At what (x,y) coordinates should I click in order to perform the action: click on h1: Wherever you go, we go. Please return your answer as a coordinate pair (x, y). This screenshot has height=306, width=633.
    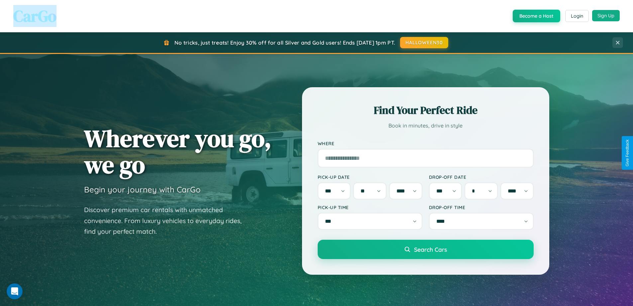
    Looking at the image, I should click on (178, 151).